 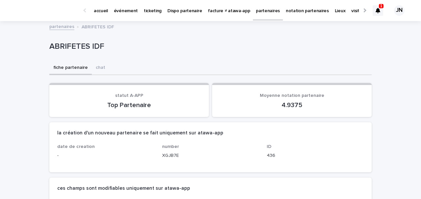 I want to click on p: 436, so click(x=315, y=155).